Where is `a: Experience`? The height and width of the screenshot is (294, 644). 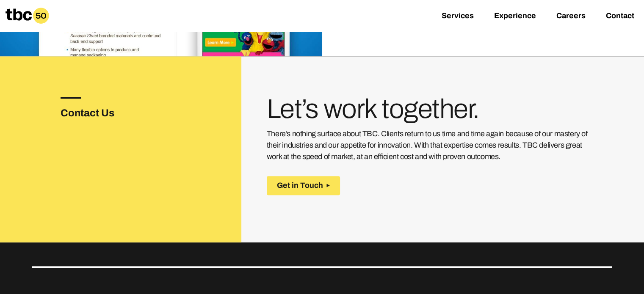 a: Experience is located at coordinates (515, 16).